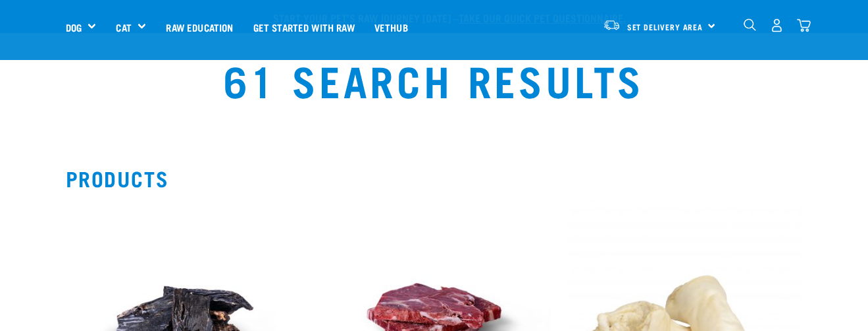 This screenshot has height=331, width=868. I want to click on span: Set Delivery Area, so click(665, 26).